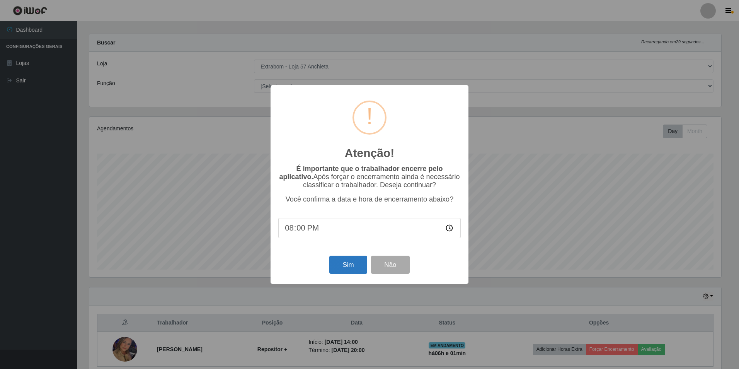  I want to click on button: Sim, so click(348, 264).